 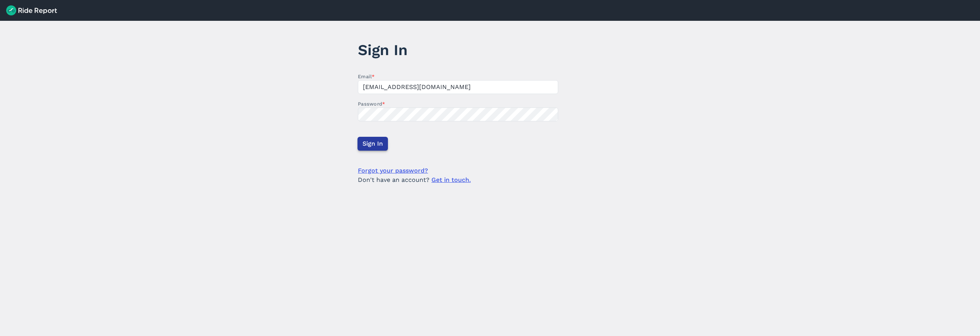 What do you see at coordinates (458, 104) in the screenshot?
I see `label: Password` at bounding box center [458, 104].